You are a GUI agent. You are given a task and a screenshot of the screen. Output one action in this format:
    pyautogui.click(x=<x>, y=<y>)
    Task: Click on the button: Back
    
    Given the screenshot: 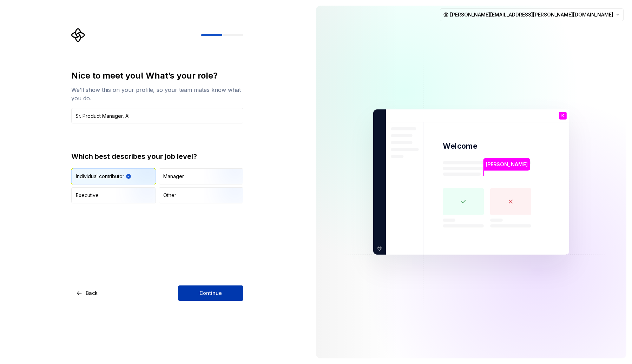 What is the action you would take?
    pyautogui.click(x=88, y=293)
    